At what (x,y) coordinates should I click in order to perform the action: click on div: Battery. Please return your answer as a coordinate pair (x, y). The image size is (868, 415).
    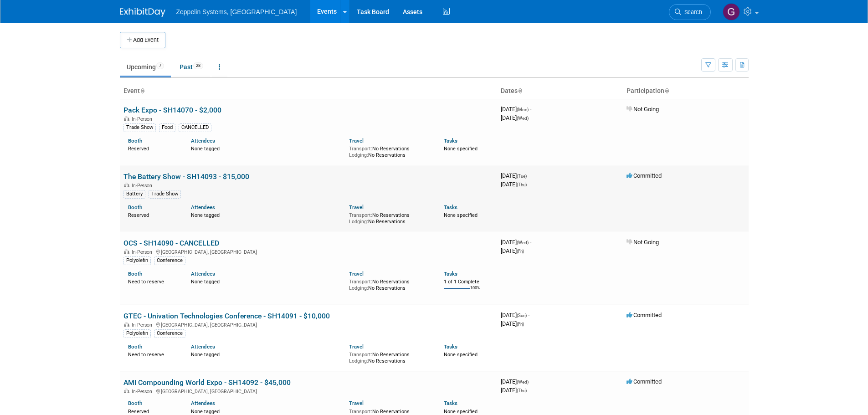
    Looking at the image, I should click on (135, 194).